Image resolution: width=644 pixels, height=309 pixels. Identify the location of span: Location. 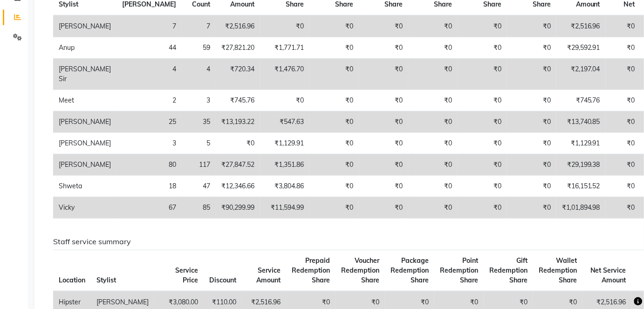
(72, 280).